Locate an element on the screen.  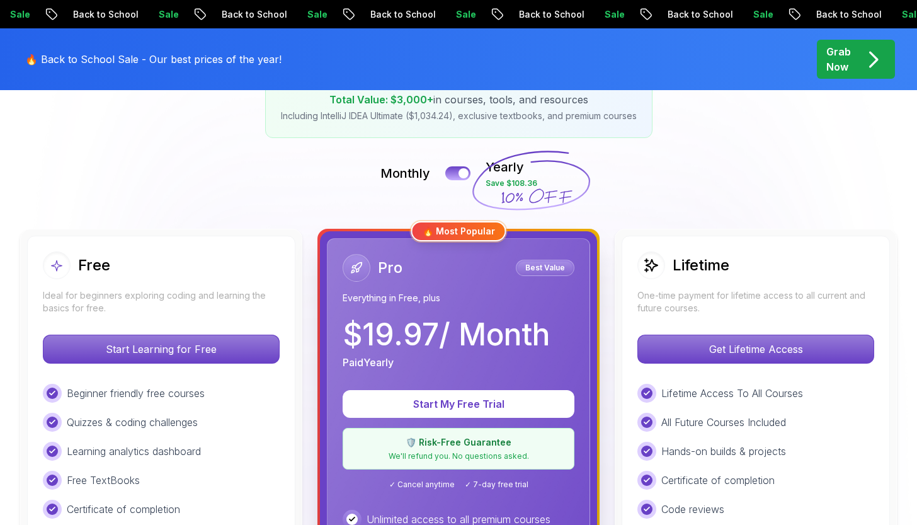
p: Beginner friendly free courses is located at coordinates (135, 393).